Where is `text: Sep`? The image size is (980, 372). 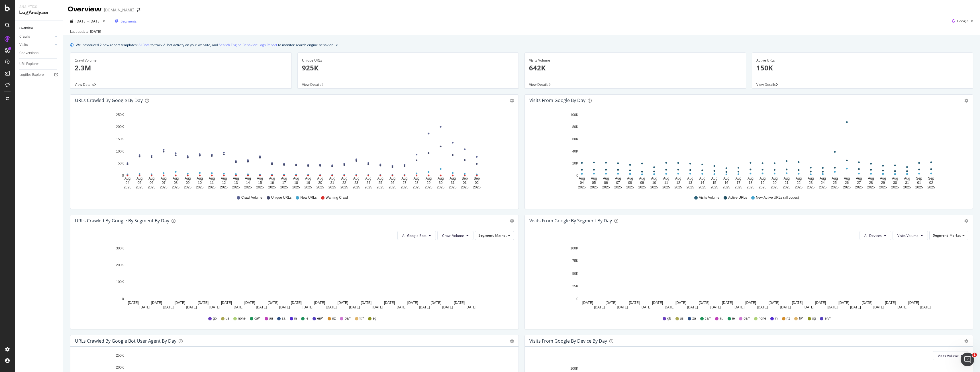 text: Sep is located at coordinates (477, 179).